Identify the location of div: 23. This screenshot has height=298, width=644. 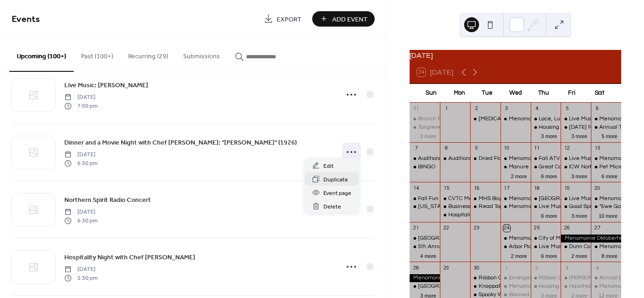
(476, 228).